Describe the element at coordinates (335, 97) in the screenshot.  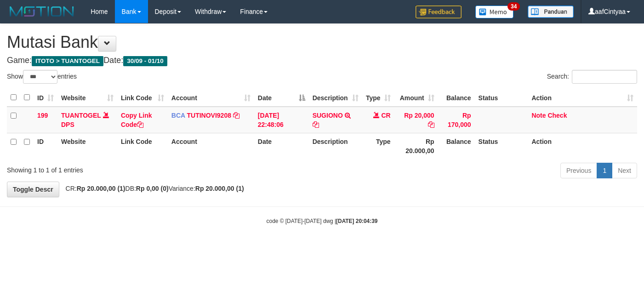
I see `th: Description: activate to sort column ascending` at that location.